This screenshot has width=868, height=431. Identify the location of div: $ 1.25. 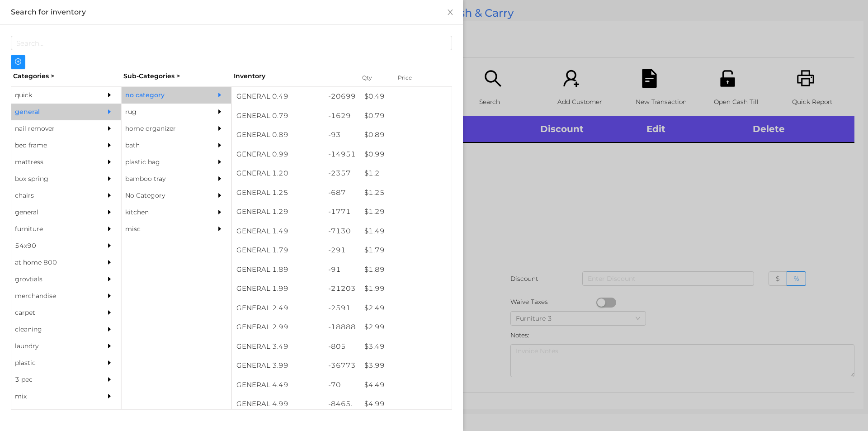
(405, 193).